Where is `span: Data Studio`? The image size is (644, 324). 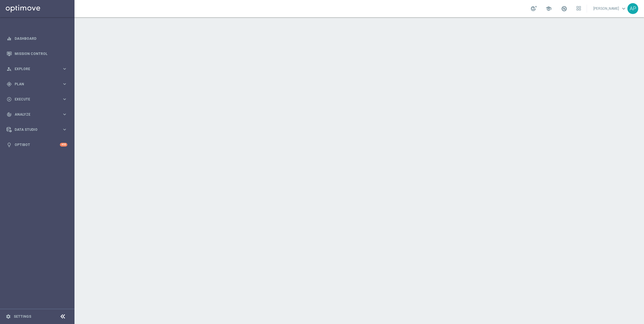
span: Data Studio is located at coordinates (38, 130).